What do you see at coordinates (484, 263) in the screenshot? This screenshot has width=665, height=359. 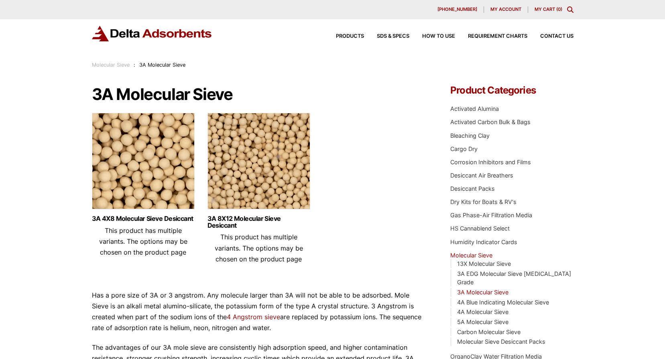 I see `a: 13X Molecular Sieve` at bounding box center [484, 263].